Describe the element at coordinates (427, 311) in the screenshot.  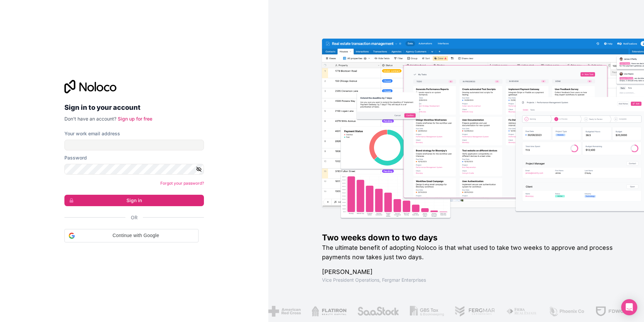
I see `img: /assets/gbstax-C-GtDUiK.png` at that location.